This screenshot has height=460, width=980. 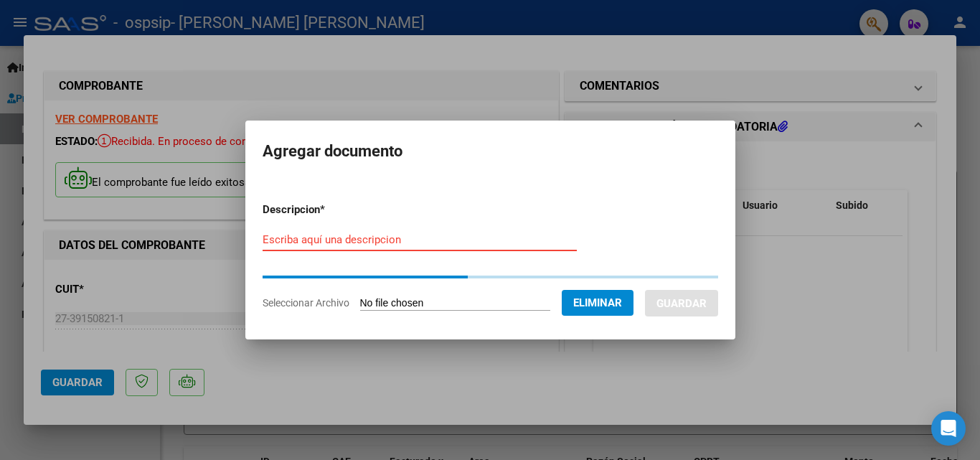 I want to click on div: Open Intercom Messenger, so click(x=948, y=428).